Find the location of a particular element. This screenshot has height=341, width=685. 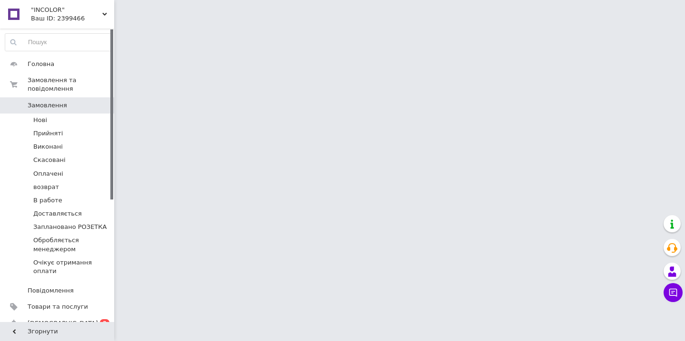

span: Доставляється is located at coordinates (58, 214).